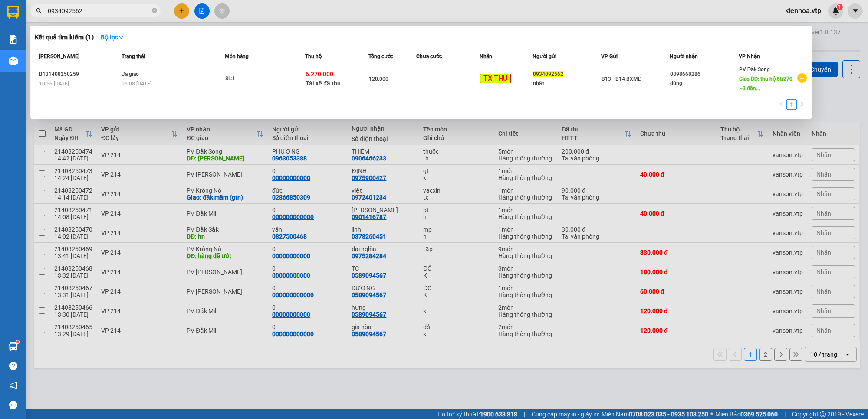 This screenshot has height=419, width=868. Describe the element at coordinates (258, 79) in the screenshot. I see `div: SL: 1` at that location.